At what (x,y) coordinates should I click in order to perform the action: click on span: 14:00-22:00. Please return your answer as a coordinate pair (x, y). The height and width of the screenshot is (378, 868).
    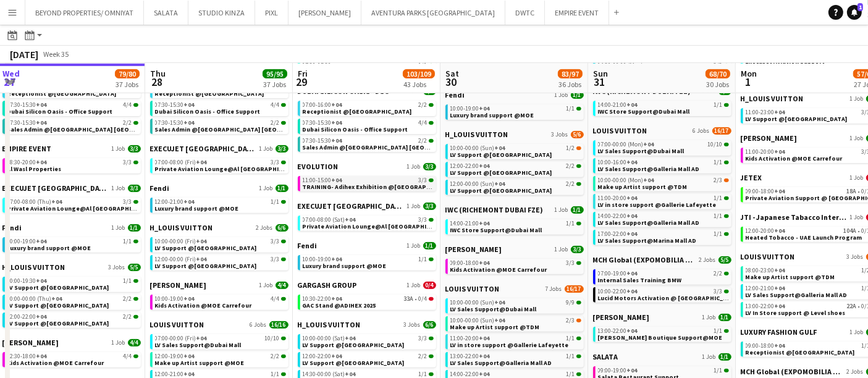
    Looking at the image, I should click on (618, 216).